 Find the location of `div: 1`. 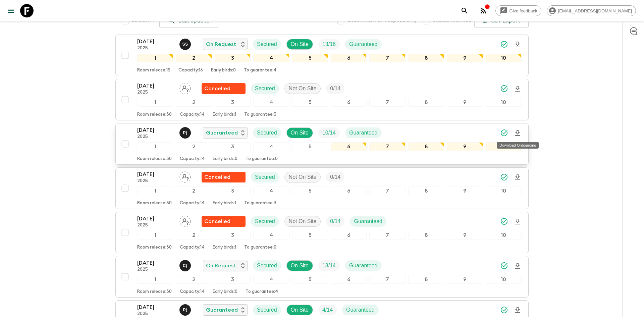

div: 1 is located at coordinates (155, 191).